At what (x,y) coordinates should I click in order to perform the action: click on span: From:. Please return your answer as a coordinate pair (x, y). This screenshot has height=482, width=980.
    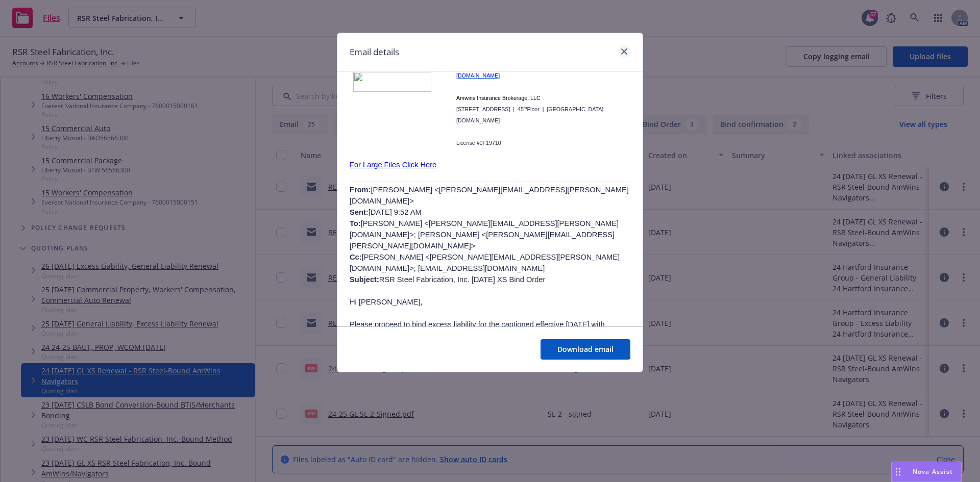
    Looking at the image, I should click on (360, 190).